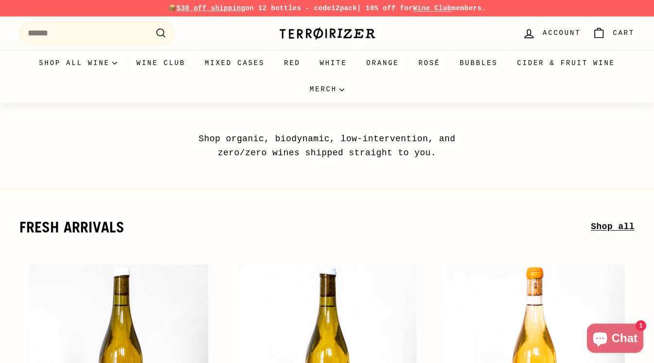  Describe the element at coordinates (344, 8) in the screenshot. I see `strong: 12pack` at that location.